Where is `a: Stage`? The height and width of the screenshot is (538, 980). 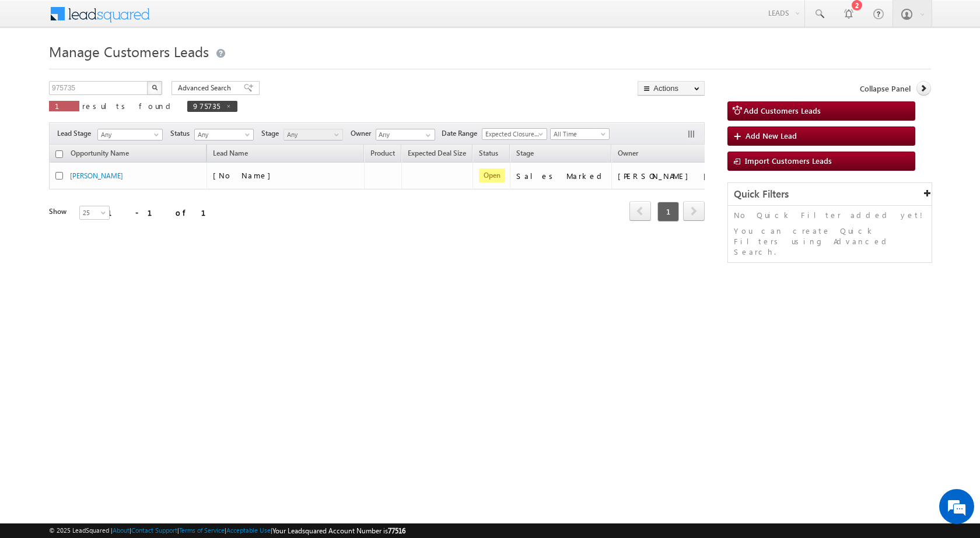 a: Stage is located at coordinates (525, 155).